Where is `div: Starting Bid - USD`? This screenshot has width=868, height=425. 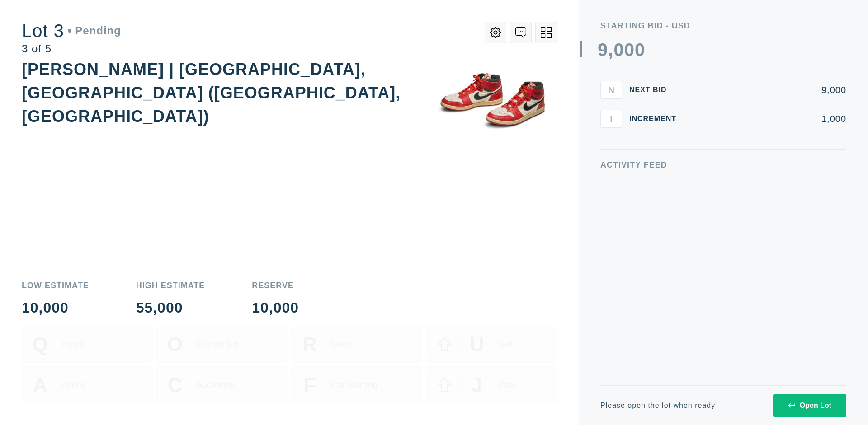 div: Starting Bid - USD is located at coordinates (724, 26).